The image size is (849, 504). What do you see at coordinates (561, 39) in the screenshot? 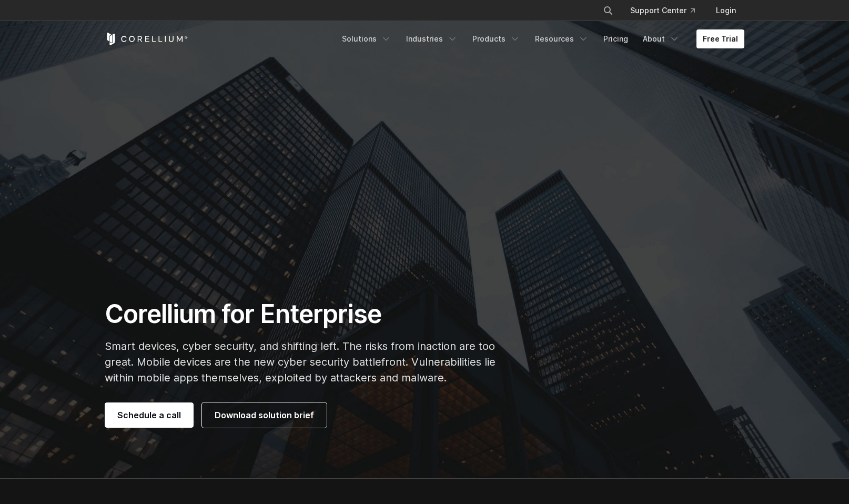
I see `a: Resources` at bounding box center [561, 39].